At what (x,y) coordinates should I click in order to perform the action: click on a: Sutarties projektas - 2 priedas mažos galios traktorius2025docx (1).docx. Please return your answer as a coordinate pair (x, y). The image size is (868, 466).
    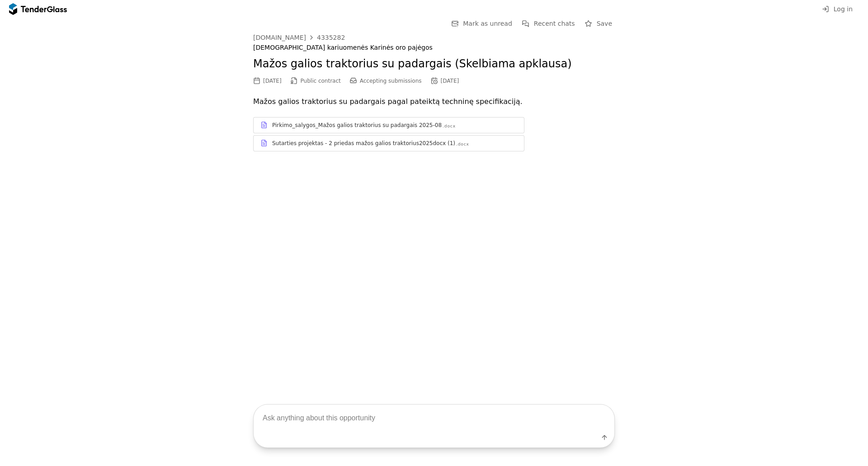
    Looking at the image, I should click on (388, 144).